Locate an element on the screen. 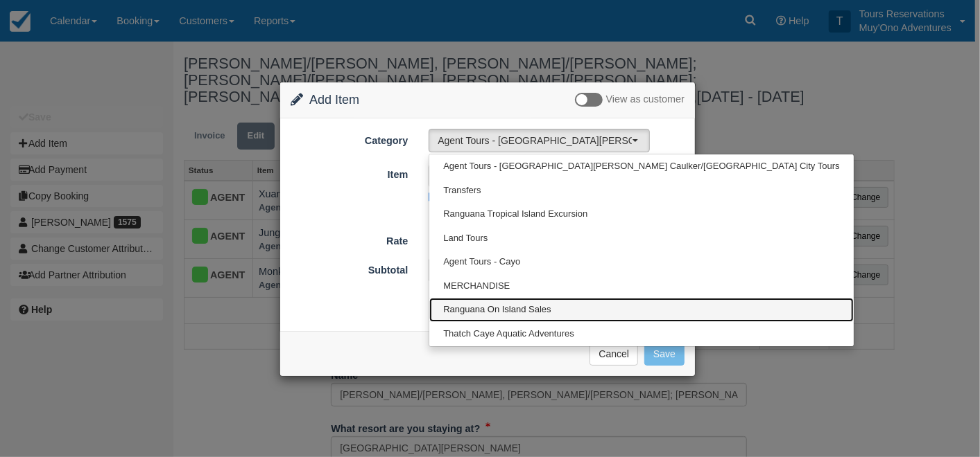  label: Rate is located at coordinates (349, 239).